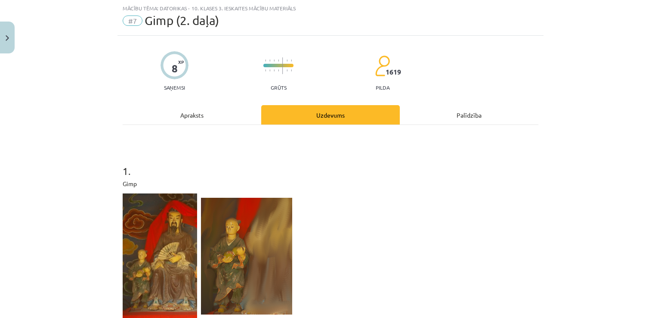  Describe the element at coordinates (331, 114) in the screenshot. I see `div: Uzdevums` at that location.